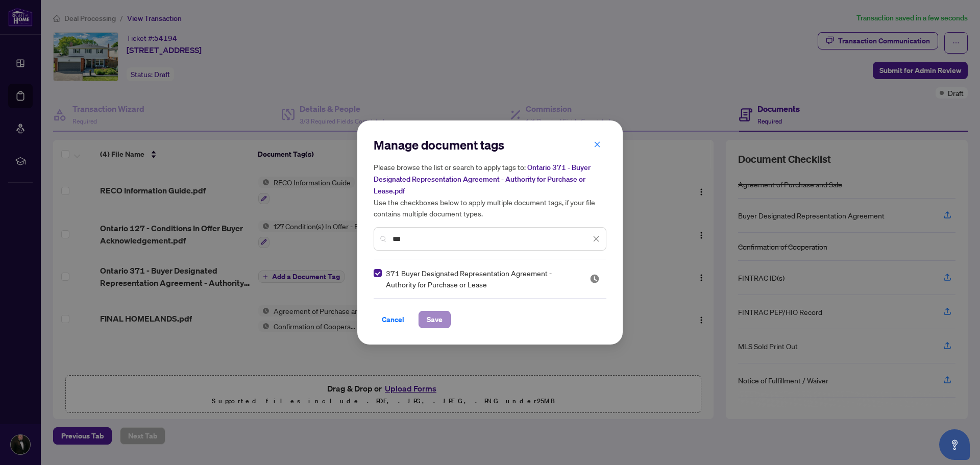 Image resolution: width=980 pixels, height=465 pixels. What do you see at coordinates (481, 278) in the screenshot?
I see `span: 371 Buyer Designated Representation Agreement - Authority for Purchase or Lease` at bounding box center [481, 278].